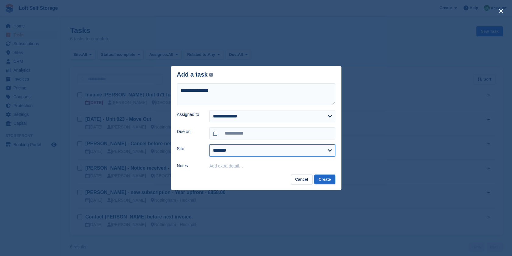  I want to click on img: icon-info-grey-7440780725fd019a000dd9b08b2336e03edf1995a4989e88bcd33f0948082b44.svg, so click(211, 75).